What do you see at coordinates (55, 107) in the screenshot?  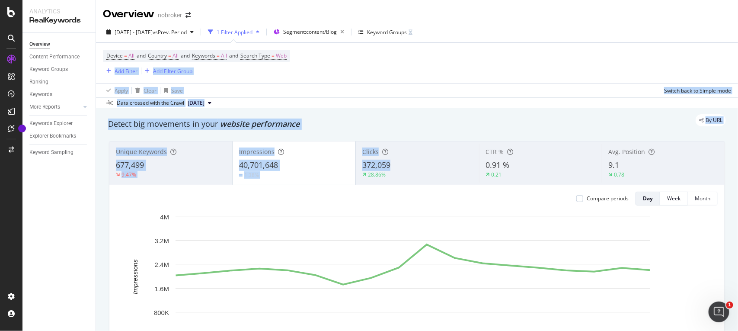 I see `a: More Reports` at bounding box center [55, 107].